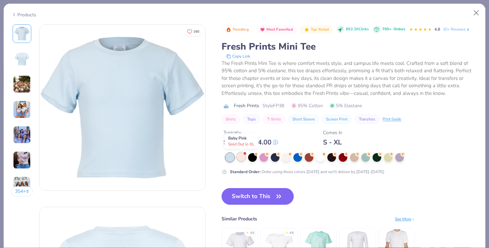  I want to click on button: Transfers, so click(367, 119).